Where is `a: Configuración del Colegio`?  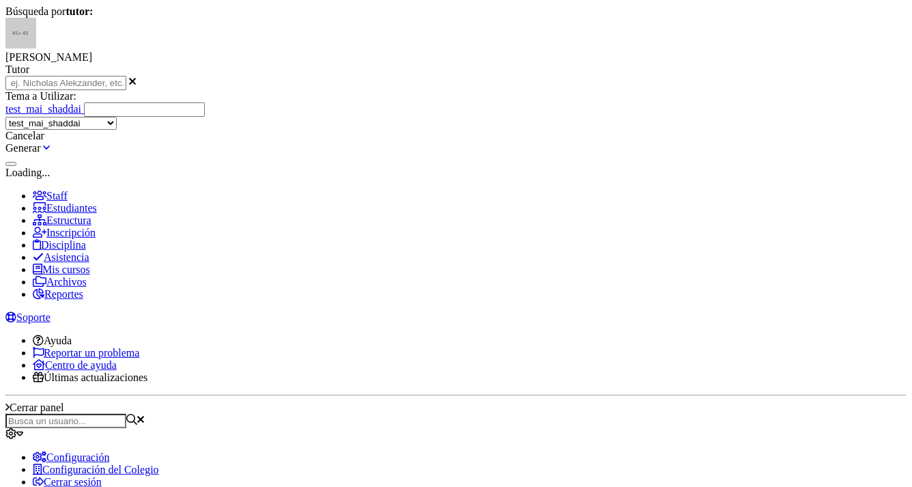
a: Configuración del Colegio is located at coordinates (96, 469).